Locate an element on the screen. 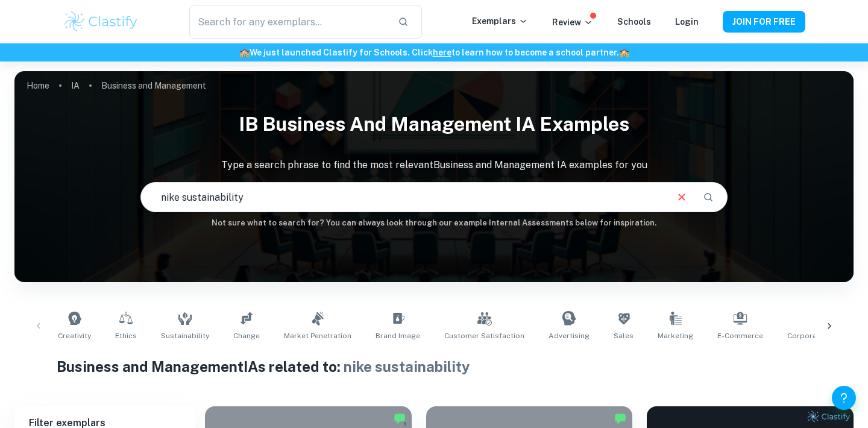  span: Ethics is located at coordinates (126, 336).